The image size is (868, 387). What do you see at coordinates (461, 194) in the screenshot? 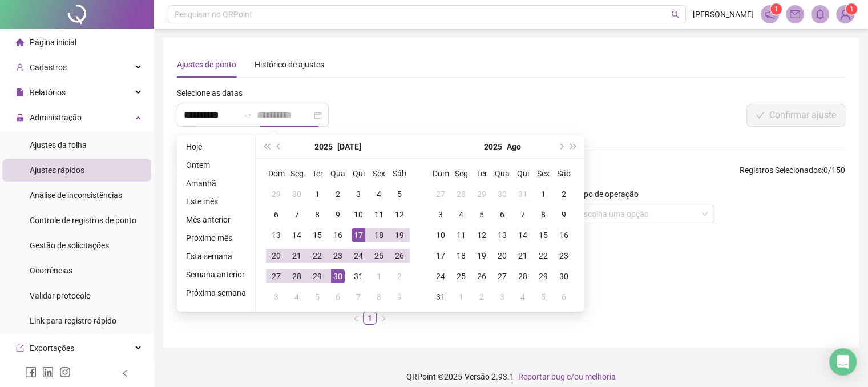
I see `div: 28` at bounding box center [461, 194].